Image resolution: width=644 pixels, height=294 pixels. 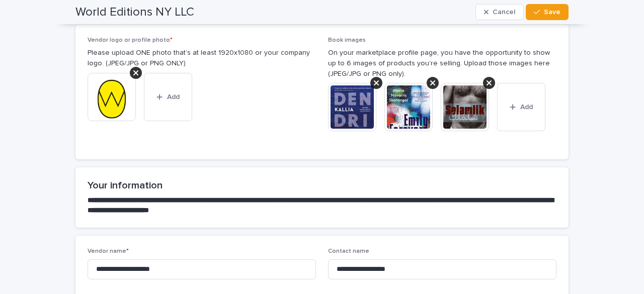 I want to click on p: On your marketplace profile page, you have the opportunity to show up to 6 images of products you..., so click(x=442, y=63).